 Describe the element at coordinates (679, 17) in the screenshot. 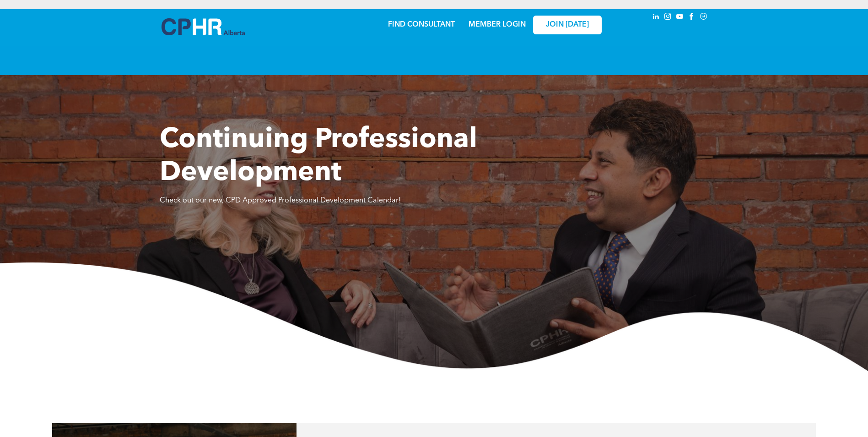

I see `a: youtube` at that location.